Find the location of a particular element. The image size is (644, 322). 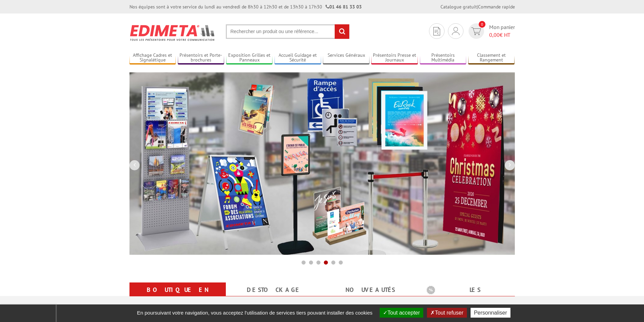

img: Présentoir, panneau, stand - Edimeta - PLV, affichage, mobilier bureau, entreprise is located at coordinates (173, 33).